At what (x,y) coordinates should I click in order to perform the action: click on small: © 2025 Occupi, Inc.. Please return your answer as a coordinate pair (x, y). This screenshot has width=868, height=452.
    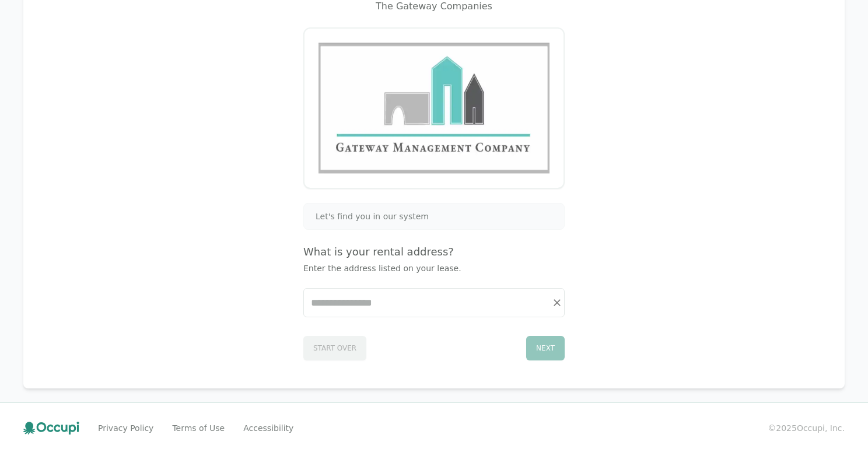
    Looking at the image, I should click on (806, 428).